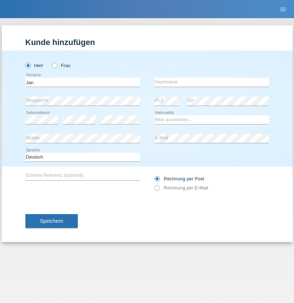 The width and height of the screenshot is (294, 303). What do you see at coordinates (147, 42) in the screenshot?
I see `h1: Kunde hinzufügen` at bounding box center [147, 42].